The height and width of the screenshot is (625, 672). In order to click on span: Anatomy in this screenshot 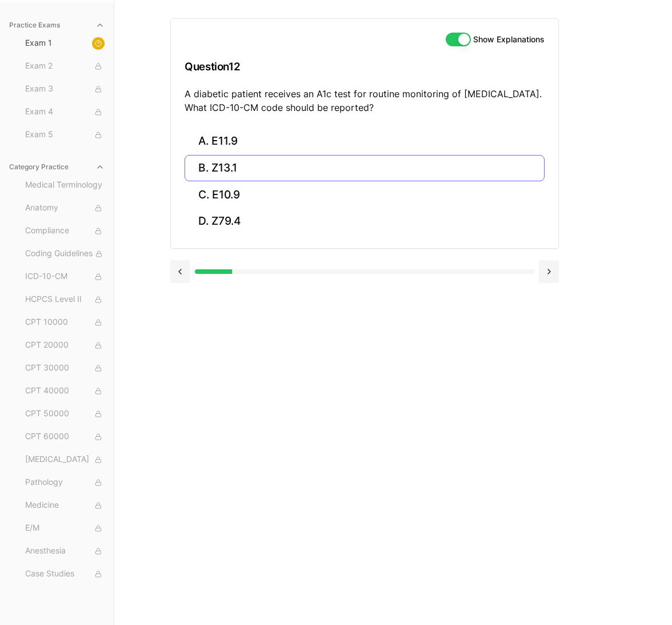, I will do `click(65, 208)`.